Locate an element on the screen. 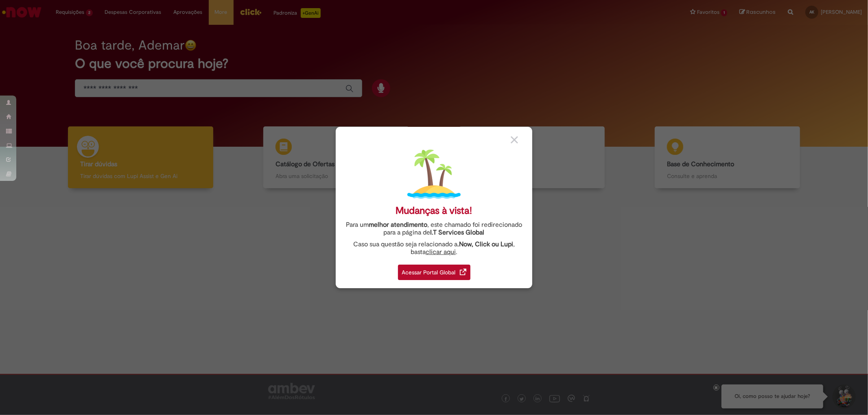  div: Para um , este chamado foi redirecionado para a página de is located at coordinates (434, 229).